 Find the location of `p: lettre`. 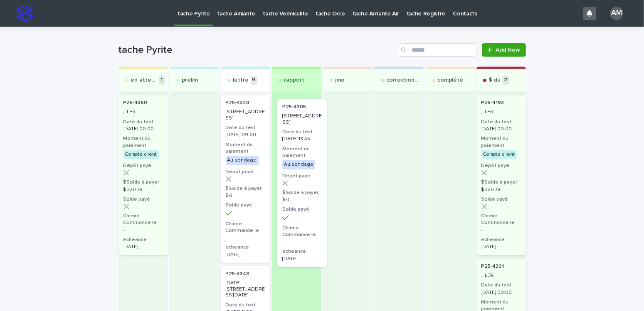

p: lettre is located at coordinates (241, 80).